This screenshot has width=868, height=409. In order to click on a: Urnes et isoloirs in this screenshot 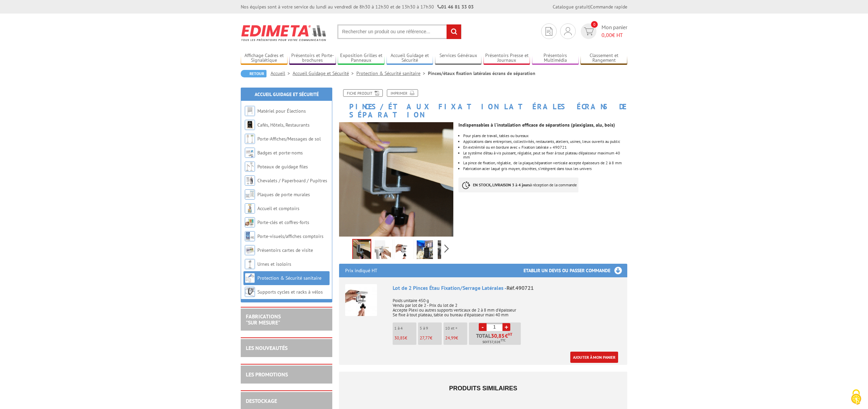, I will do `click(274, 264)`.